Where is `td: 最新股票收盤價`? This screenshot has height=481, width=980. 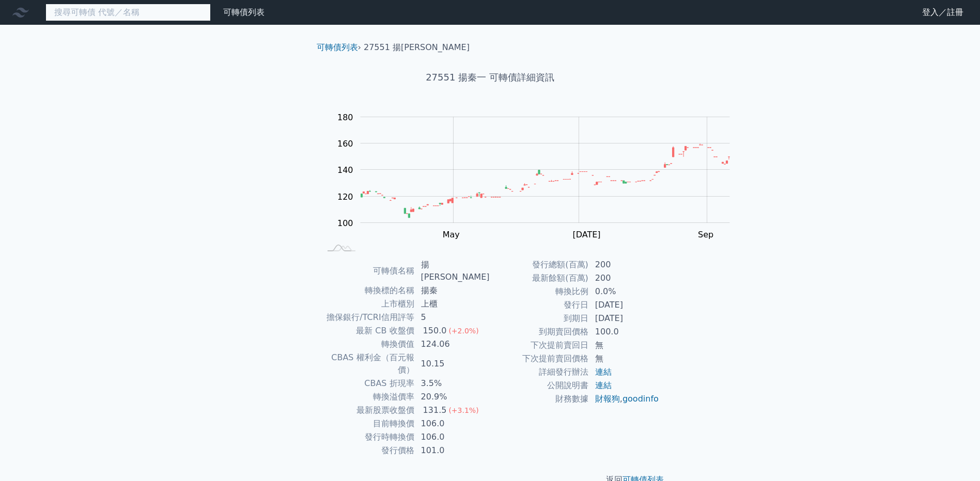
td: 最新股票收盤價 is located at coordinates (368, 411).